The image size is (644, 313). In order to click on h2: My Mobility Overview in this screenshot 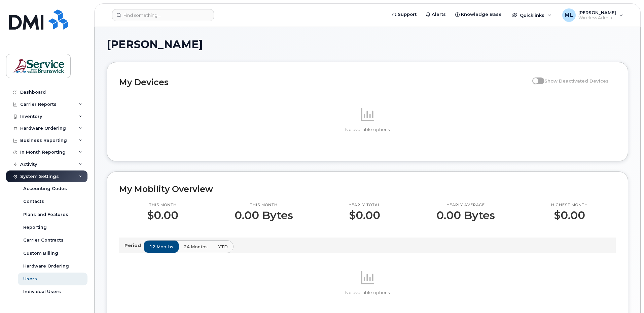, I will do `click(367, 189)`.